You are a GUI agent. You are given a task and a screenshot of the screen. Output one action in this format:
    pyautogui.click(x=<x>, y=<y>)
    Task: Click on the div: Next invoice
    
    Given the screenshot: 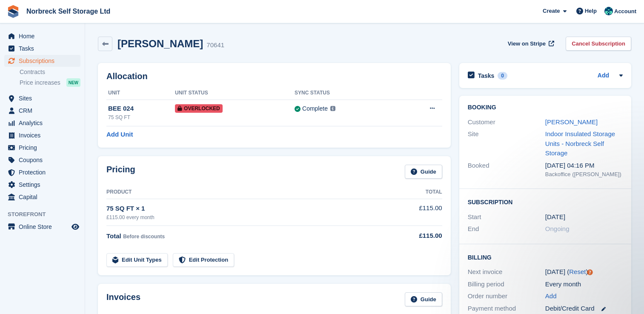 What is the action you would take?
    pyautogui.click(x=507, y=272)
    